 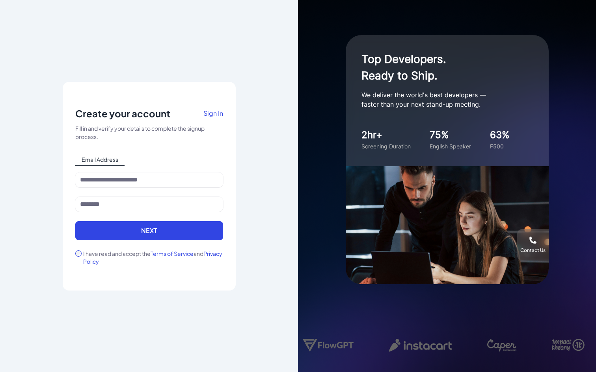 I want to click on a: Sign In, so click(x=213, y=116).